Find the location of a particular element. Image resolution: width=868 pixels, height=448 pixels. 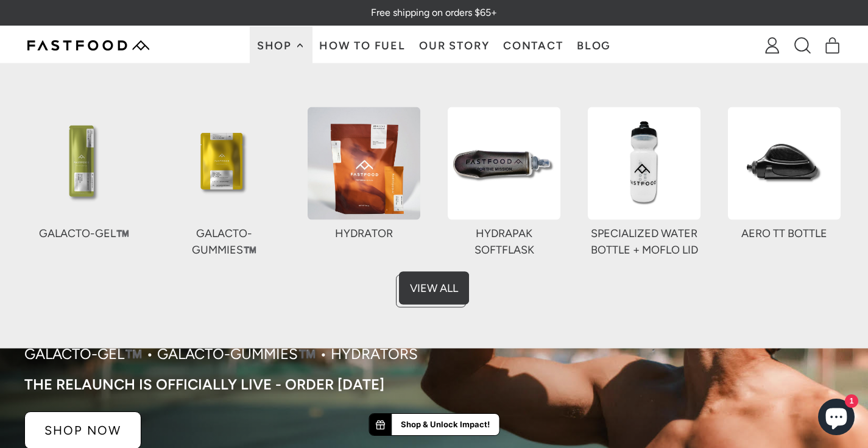

img: Fastfood is located at coordinates (88, 45).